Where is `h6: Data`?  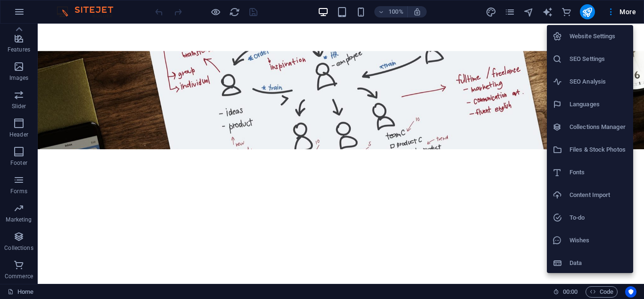 h6: Data is located at coordinates (599, 263).